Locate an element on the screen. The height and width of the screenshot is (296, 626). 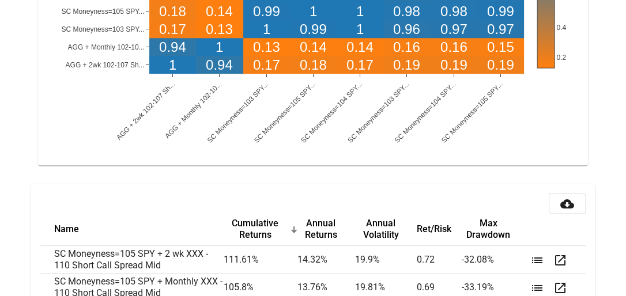
button: Change sorting for Annual_Volatility is located at coordinates (380, 229).